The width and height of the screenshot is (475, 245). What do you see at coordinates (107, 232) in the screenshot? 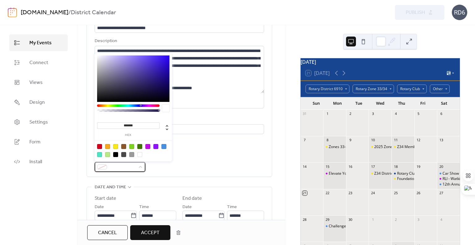
I see `a: Cancel` at bounding box center [107, 232].